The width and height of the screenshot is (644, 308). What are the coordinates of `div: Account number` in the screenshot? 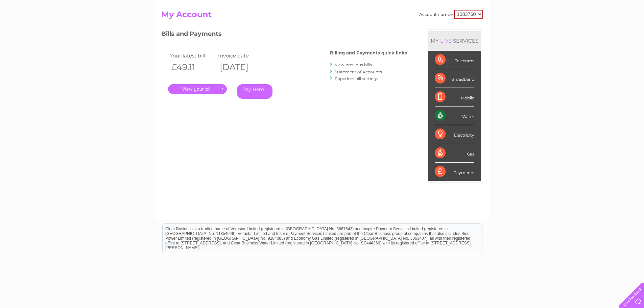 It's located at (451, 14).